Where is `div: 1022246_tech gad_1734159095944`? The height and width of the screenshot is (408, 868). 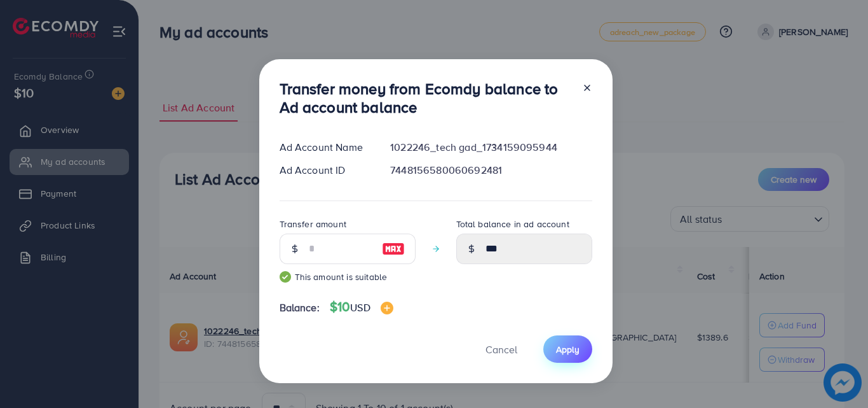 div: 1022246_tech gad_1734159095944 is located at coordinates (490, 147).